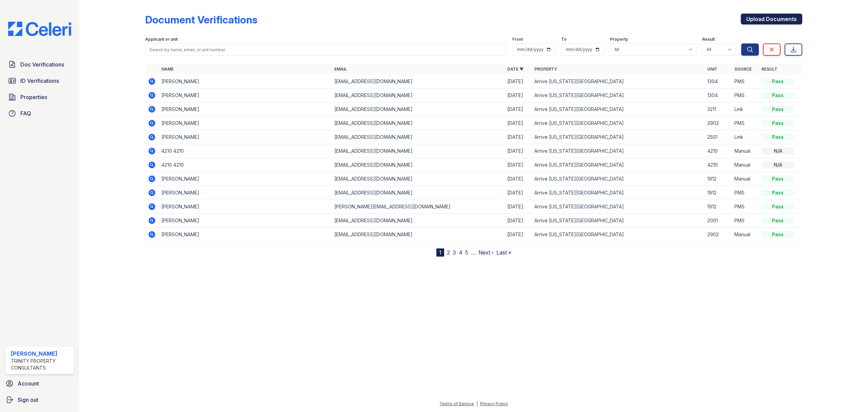  I want to click on div: 1, so click(440, 252).